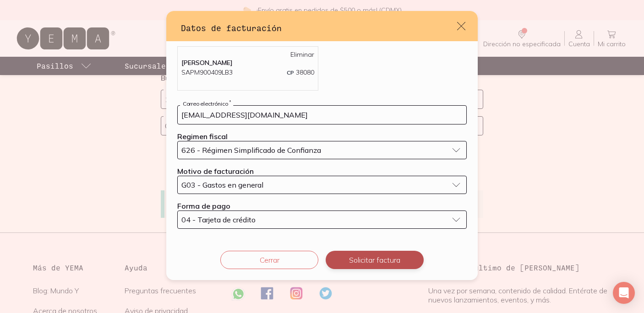 This screenshot has width=644, height=313. Describe the element at coordinates (291, 72) in the screenshot. I see `span: CP` at that location.